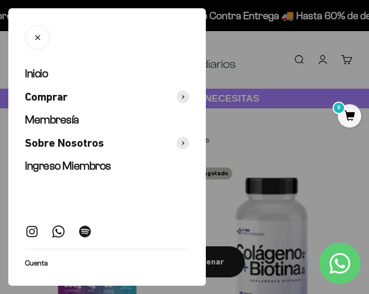  I want to click on button: Filtrar y ordenar, so click(184, 262).